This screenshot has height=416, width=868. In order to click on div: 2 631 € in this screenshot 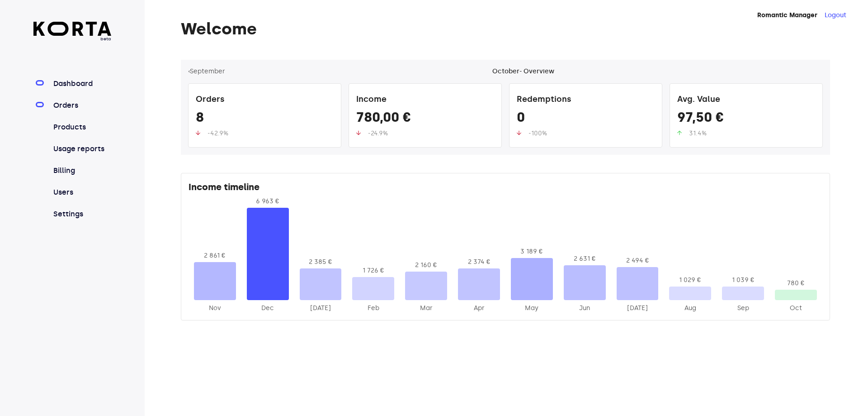, I will do `click(585, 259)`.